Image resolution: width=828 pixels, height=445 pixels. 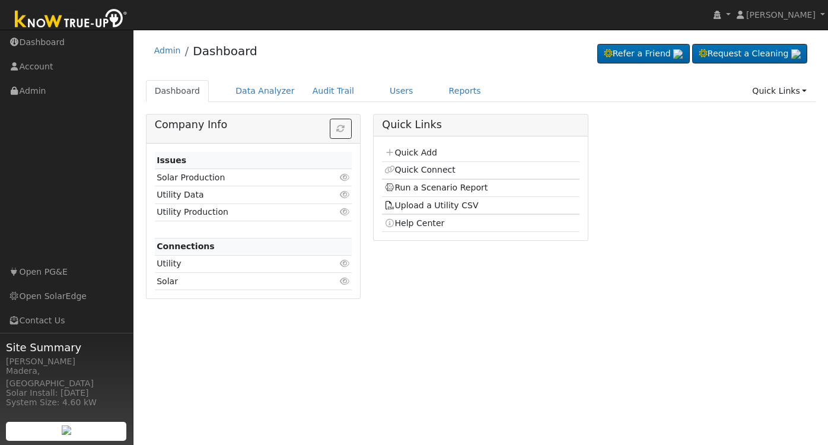 I want to click on strong: Issues, so click(x=171, y=160).